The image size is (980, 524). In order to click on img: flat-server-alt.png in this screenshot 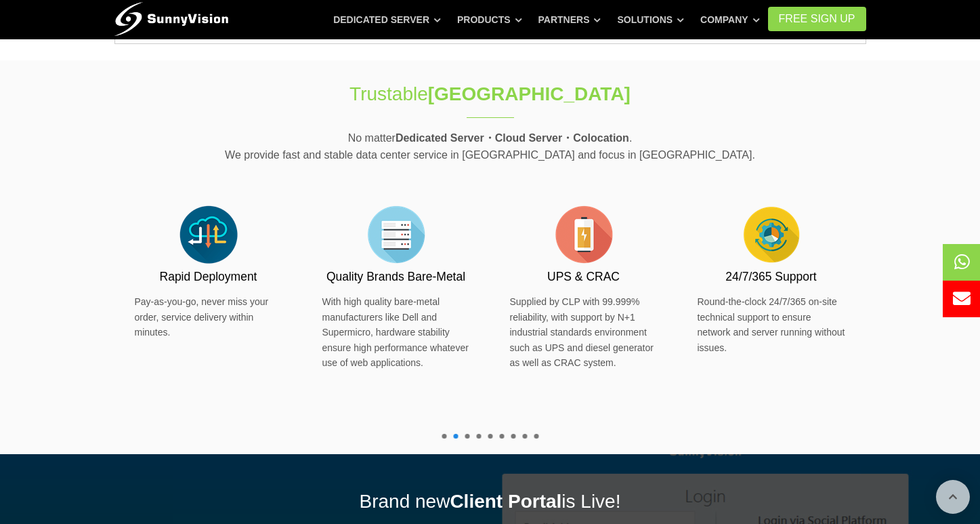, I will do `click(396, 234)`.